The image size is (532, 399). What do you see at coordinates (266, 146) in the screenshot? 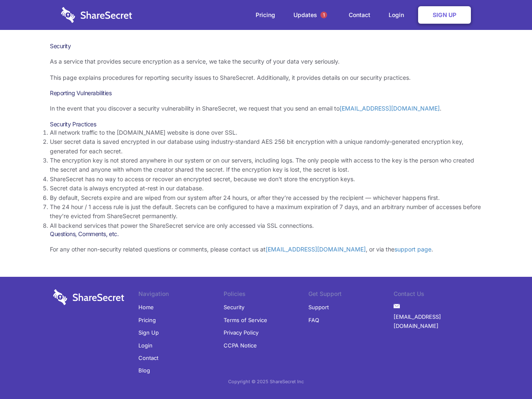
I see `li: User secret data is saved encrypted in our database using industry-standard AES 256 bit encryptio...` at bounding box center [266, 146].